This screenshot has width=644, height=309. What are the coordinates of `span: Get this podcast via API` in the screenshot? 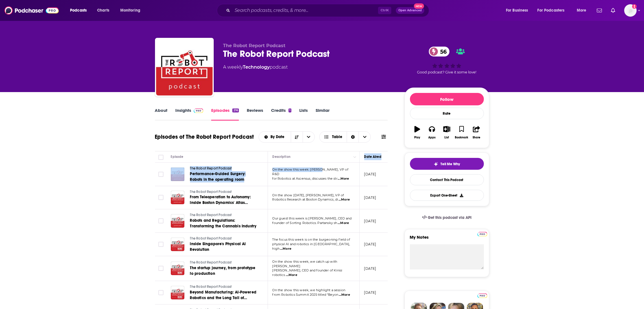 It's located at (450, 218).